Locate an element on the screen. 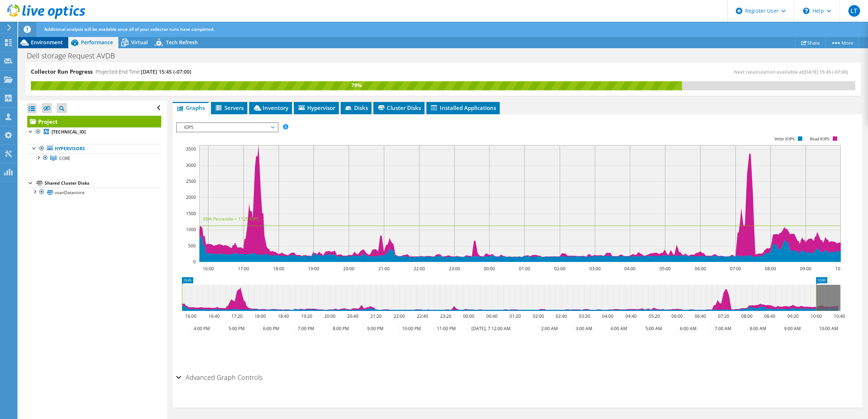 This screenshot has height=419, width=868. text: 2500 is located at coordinates (191, 181).